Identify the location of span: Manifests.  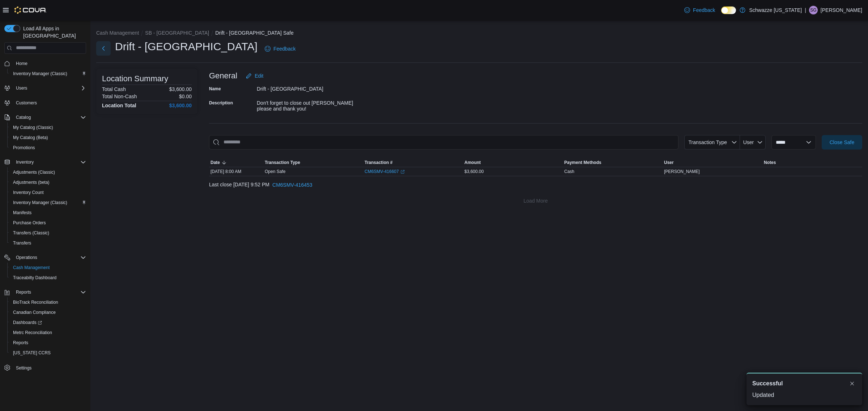
(48, 213).